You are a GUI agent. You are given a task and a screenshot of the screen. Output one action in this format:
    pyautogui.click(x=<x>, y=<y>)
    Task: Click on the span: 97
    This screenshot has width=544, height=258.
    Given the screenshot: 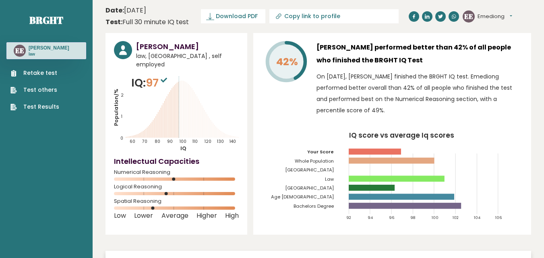 What is the action you would take?
    pyautogui.click(x=157, y=82)
    